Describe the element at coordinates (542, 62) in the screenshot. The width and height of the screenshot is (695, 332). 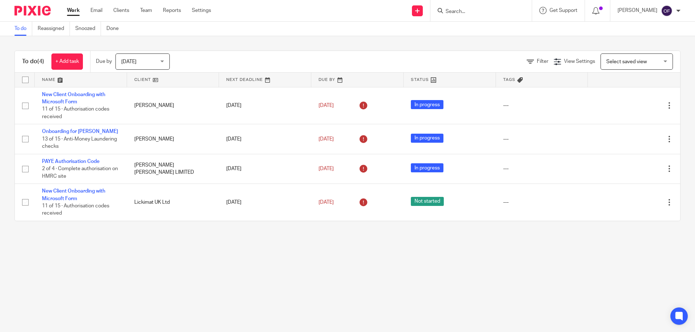
I see `span: Filter` at that location.